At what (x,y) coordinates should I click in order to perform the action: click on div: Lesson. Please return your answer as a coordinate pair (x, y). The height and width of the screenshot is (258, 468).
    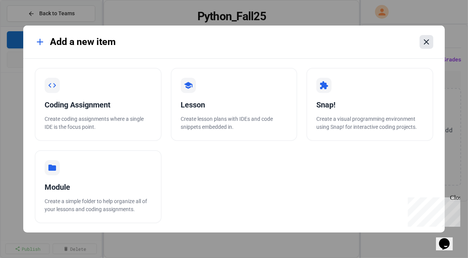
    Looking at the image, I should click on (234, 105).